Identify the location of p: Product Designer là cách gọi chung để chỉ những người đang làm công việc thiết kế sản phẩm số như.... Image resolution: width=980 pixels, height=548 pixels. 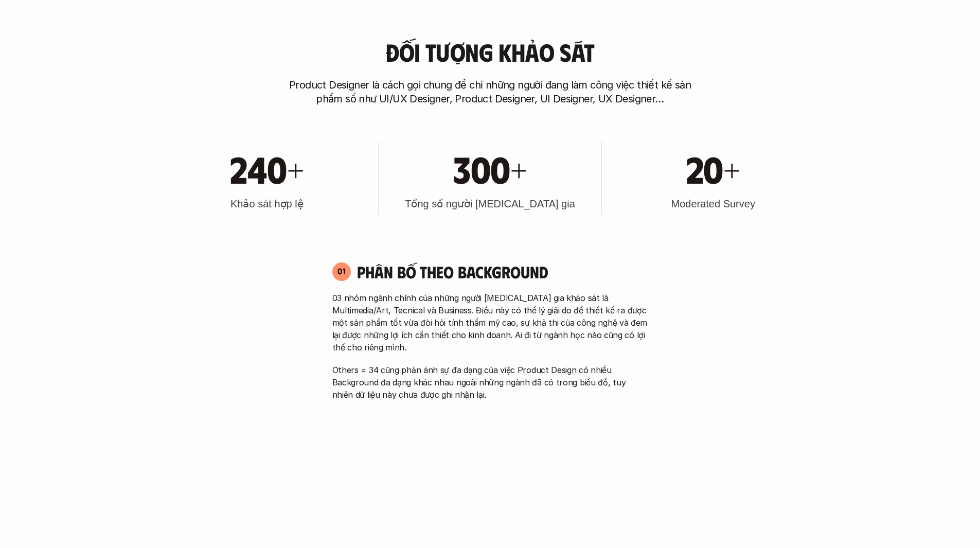
(490, 92).